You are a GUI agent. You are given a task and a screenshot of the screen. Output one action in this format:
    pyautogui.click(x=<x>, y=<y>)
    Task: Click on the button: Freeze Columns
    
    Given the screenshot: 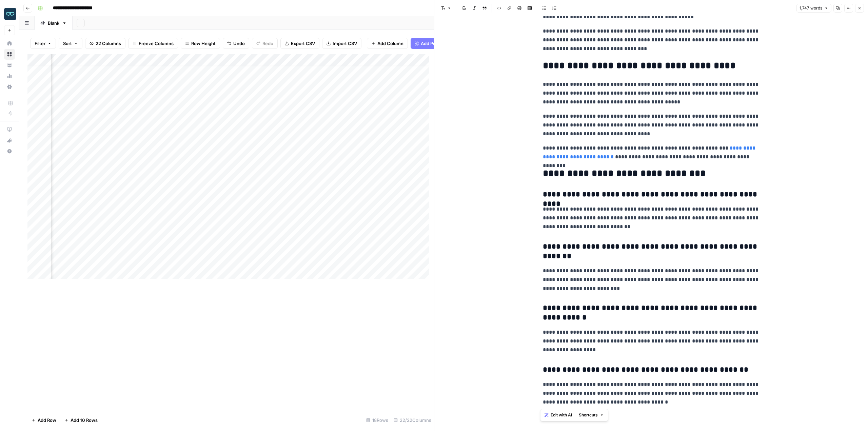 What is the action you would take?
    pyautogui.click(x=153, y=44)
    